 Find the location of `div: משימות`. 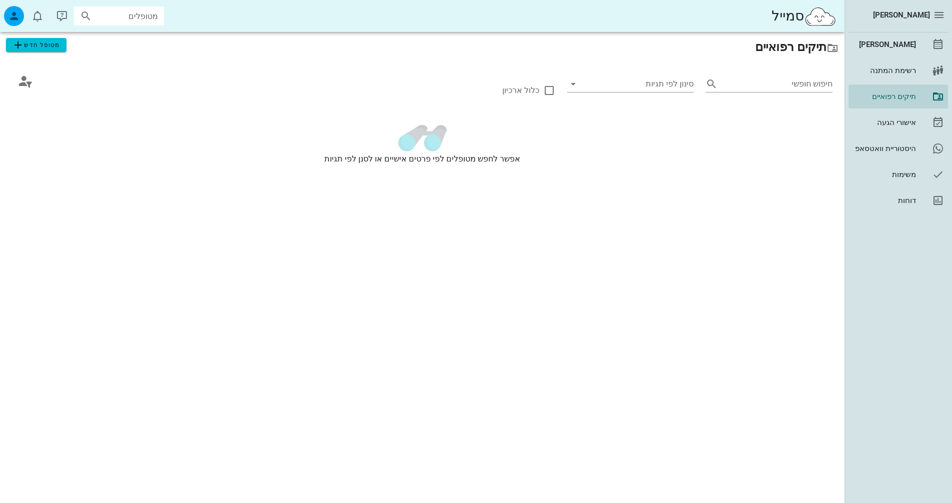

div: משימות is located at coordinates (884, 174).